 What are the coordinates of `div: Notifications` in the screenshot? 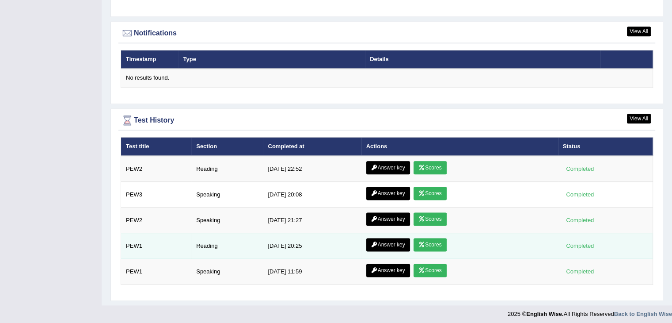 It's located at (387, 33).